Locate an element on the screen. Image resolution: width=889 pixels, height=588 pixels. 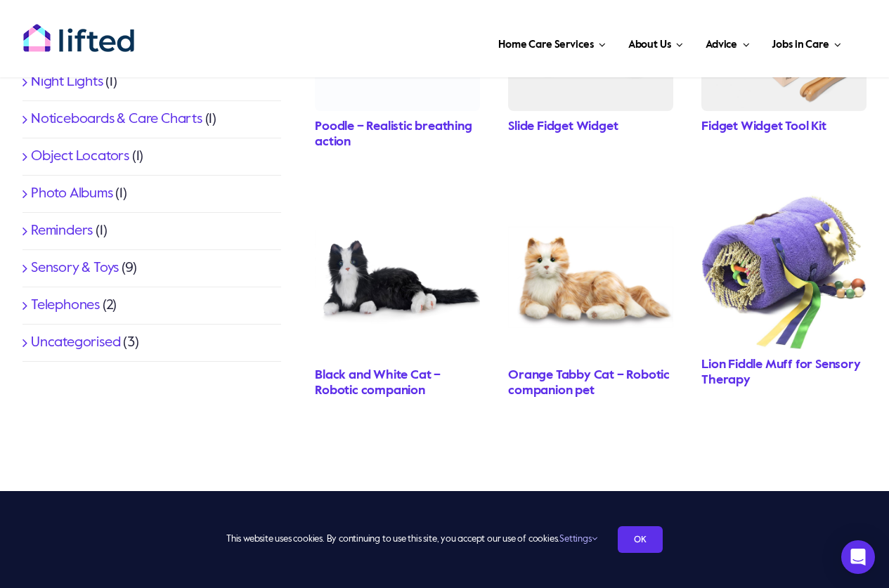
span: (2) is located at coordinates (110, 306).